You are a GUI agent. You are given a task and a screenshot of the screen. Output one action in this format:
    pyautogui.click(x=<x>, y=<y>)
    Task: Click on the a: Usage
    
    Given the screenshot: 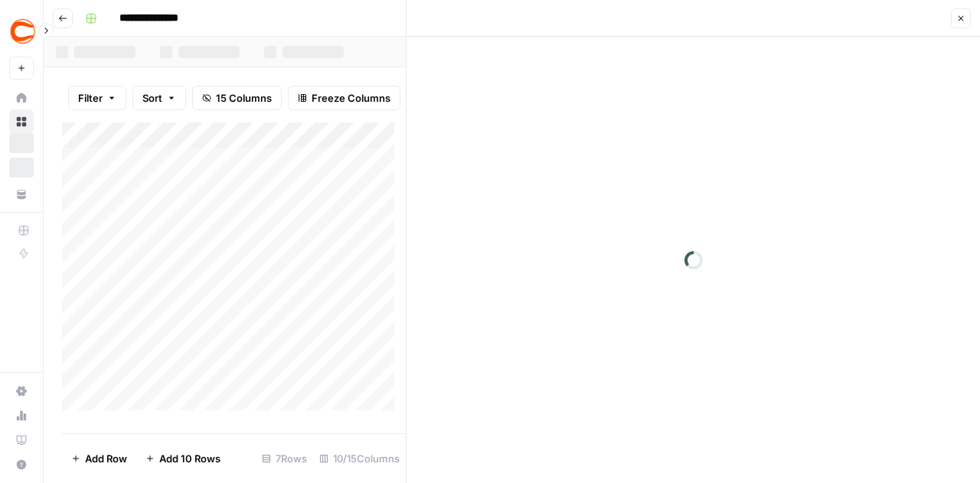 What is the action you would take?
    pyautogui.click(x=22, y=416)
    